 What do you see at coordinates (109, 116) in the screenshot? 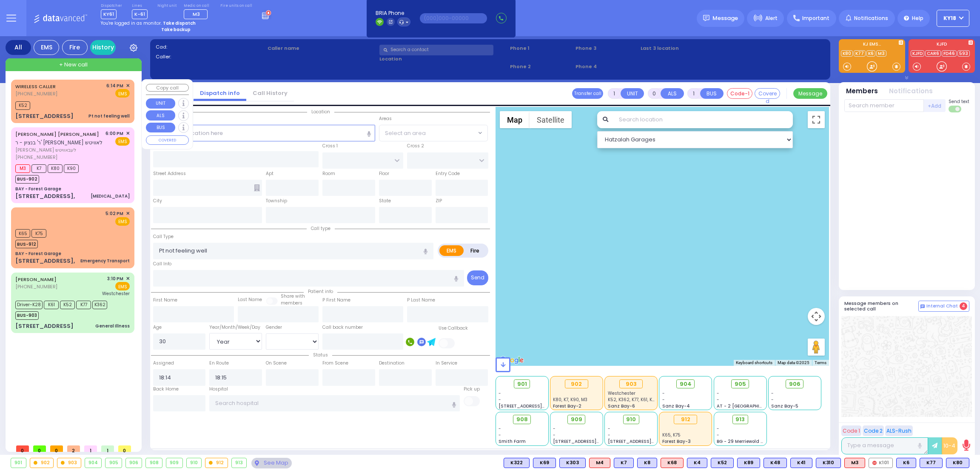
I see `div: Pt not feeling well` at bounding box center [109, 116].